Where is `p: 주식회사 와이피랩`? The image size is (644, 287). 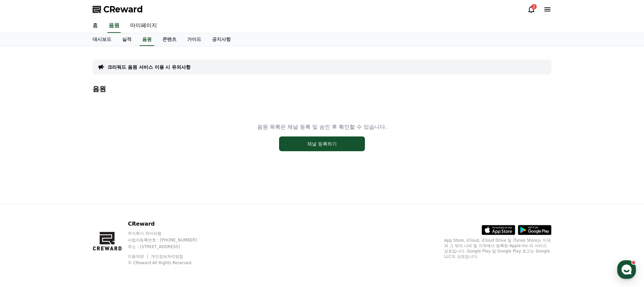
p: 주식회사 와이피랩 is located at coordinates (168, 233).